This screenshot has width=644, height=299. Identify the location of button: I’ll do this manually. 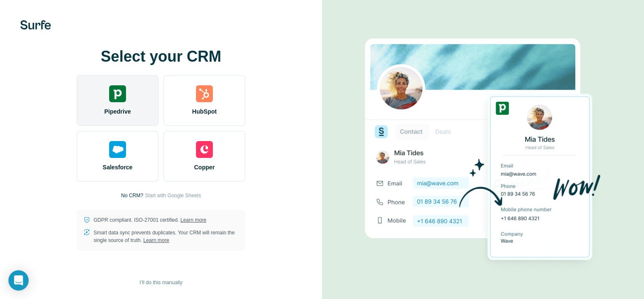
(160, 282).